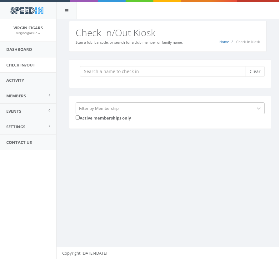 This screenshot has height=259, width=279. Describe the element at coordinates (14, 111) in the screenshot. I see `span: Events` at that location.